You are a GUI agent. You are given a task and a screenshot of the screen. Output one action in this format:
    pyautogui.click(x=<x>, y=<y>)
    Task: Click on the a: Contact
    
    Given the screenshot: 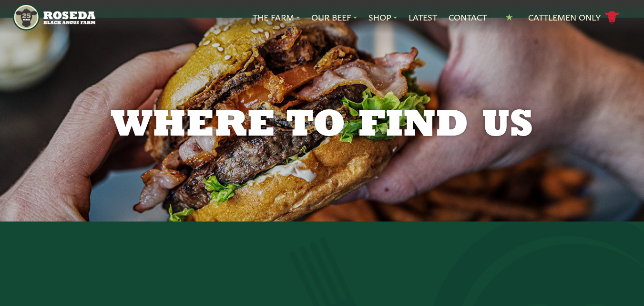 What is the action you would take?
    pyautogui.click(x=468, y=17)
    